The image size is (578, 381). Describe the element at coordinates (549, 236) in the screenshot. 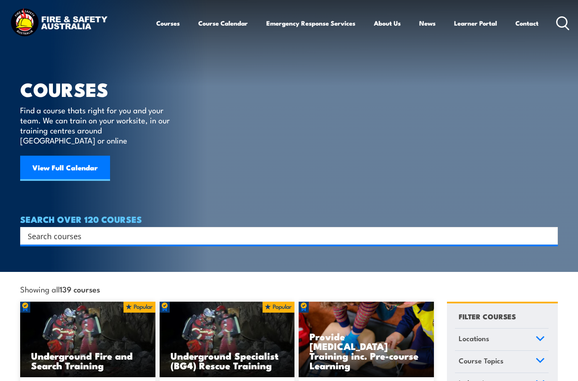

I see `button: Search magnifier button` at that location.